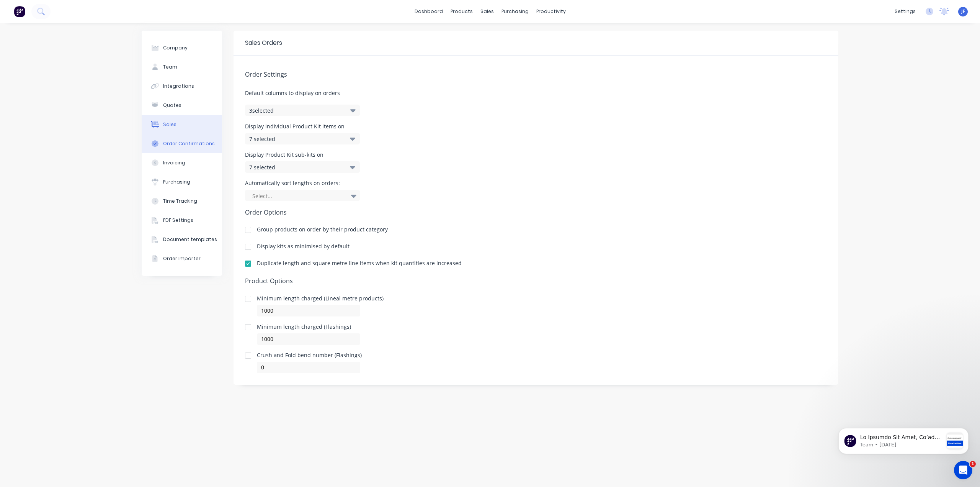 Image resolution: width=980 pixels, height=487 pixels. Describe the element at coordinates (169, 125) in the screenshot. I see `div: Sales` at that location.